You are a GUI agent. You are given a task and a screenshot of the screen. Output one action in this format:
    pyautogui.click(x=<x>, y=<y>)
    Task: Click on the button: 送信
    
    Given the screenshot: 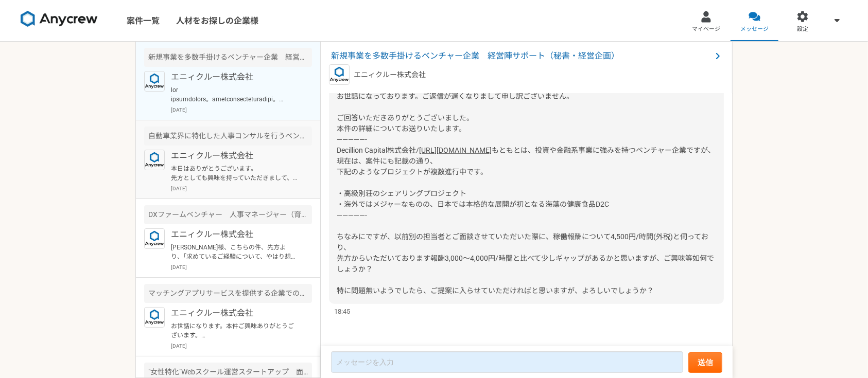 What is the action you would take?
    pyautogui.click(x=705, y=363)
    